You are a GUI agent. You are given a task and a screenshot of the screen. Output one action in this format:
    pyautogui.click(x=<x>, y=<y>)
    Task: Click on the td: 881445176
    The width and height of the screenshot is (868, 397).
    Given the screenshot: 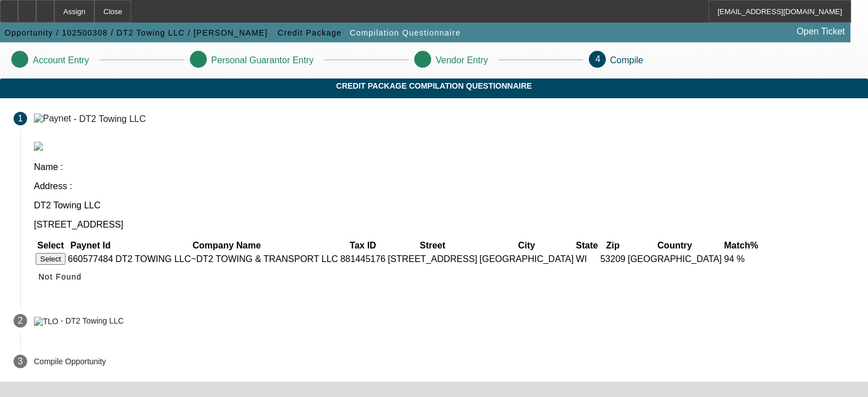 What is the action you would take?
    pyautogui.click(x=362, y=258)
    